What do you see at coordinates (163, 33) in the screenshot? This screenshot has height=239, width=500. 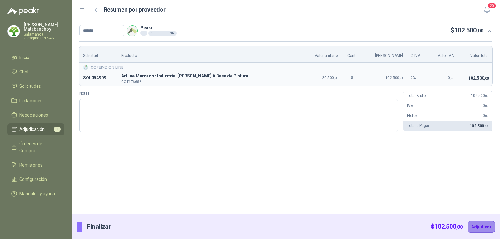 I see `div: SEDE 1 OFICINA` at bounding box center [163, 33].